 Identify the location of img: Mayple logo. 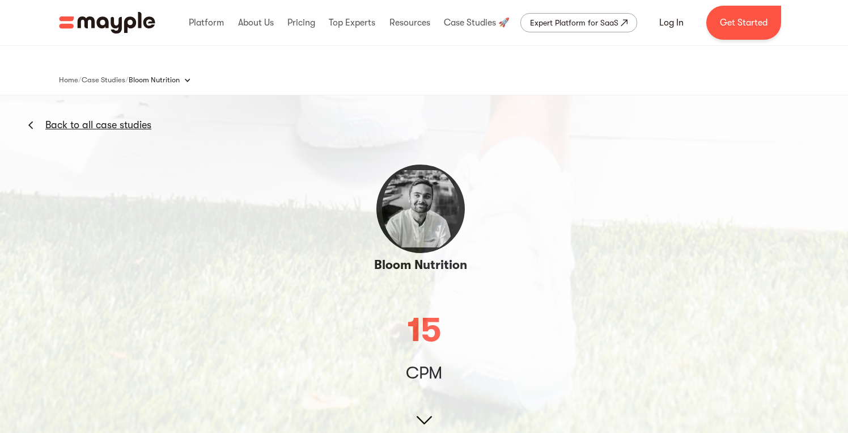
(107, 23).